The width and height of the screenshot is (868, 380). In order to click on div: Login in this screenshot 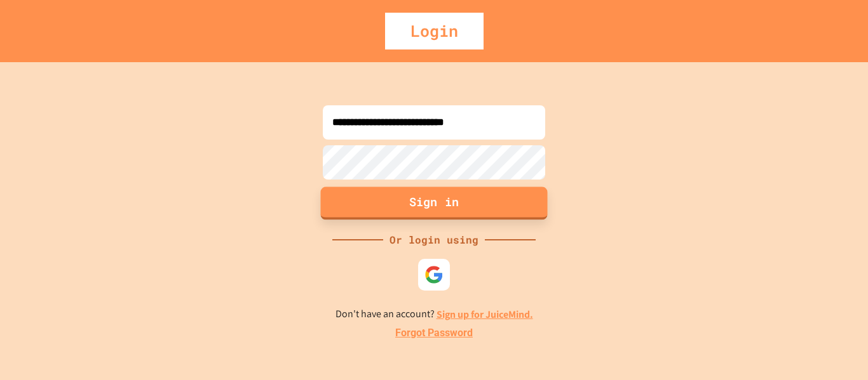, I will do `click(434, 31)`.